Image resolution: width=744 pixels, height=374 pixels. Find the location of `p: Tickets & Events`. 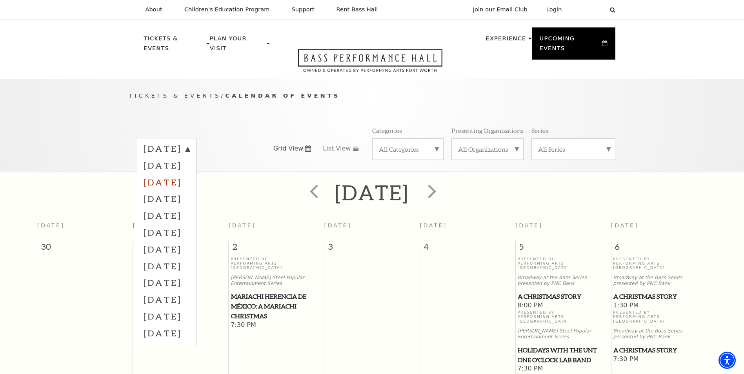

p: Tickets & Events is located at coordinates (174, 45).